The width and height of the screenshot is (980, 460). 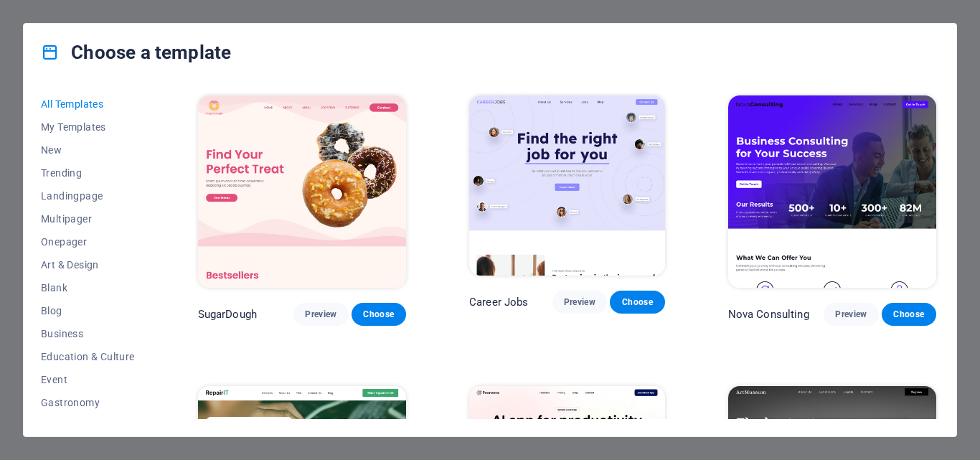 I want to click on button: Multipager, so click(x=87, y=219).